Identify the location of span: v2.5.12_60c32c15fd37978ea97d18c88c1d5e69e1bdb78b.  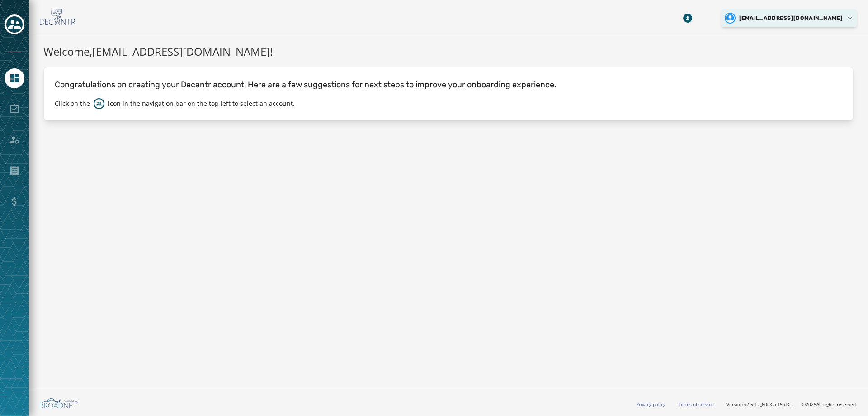
(769, 404).